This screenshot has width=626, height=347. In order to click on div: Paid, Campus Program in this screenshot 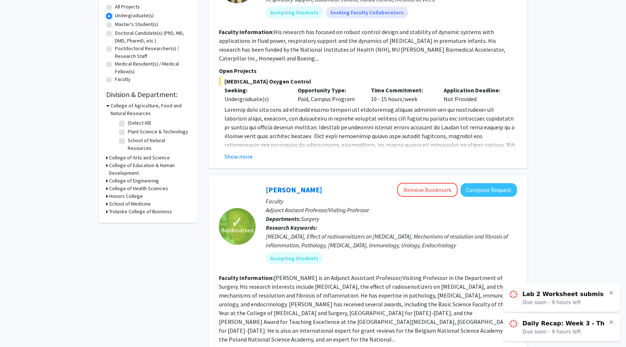, I will do `click(329, 94)`.